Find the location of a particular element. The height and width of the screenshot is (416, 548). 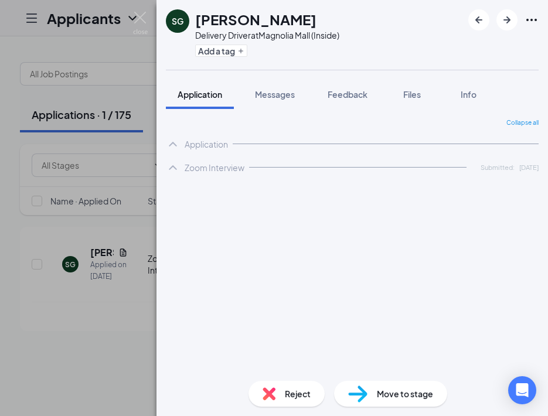

span: Files is located at coordinates (412, 94).